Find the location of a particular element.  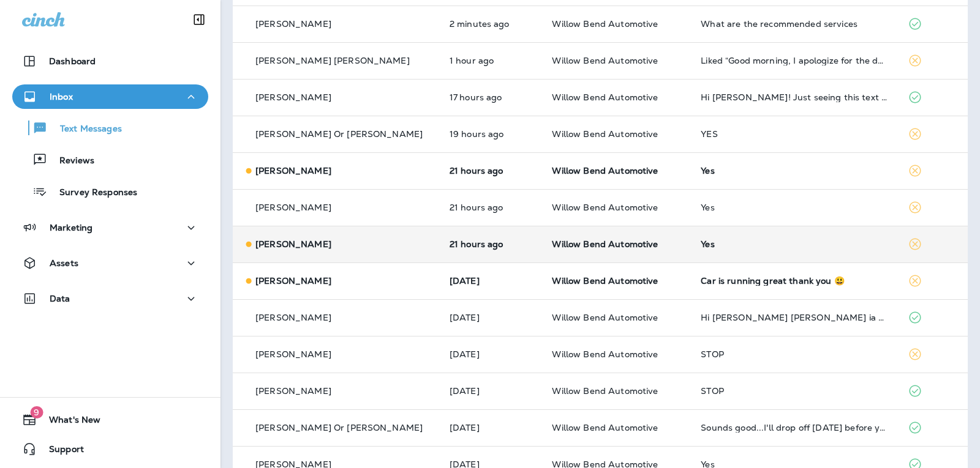

p: Survey Responses is located at coordinates (92, 193).